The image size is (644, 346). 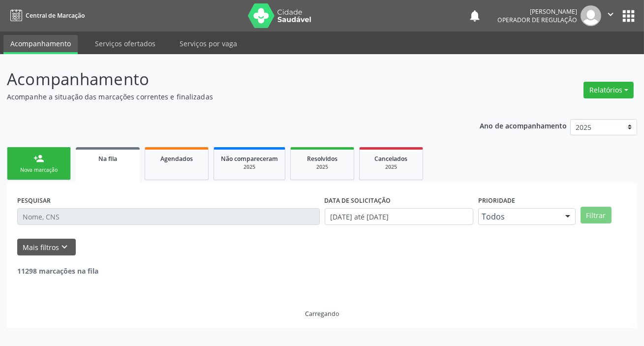 I want to click on span: Agendados, so click(x=176, y=158).